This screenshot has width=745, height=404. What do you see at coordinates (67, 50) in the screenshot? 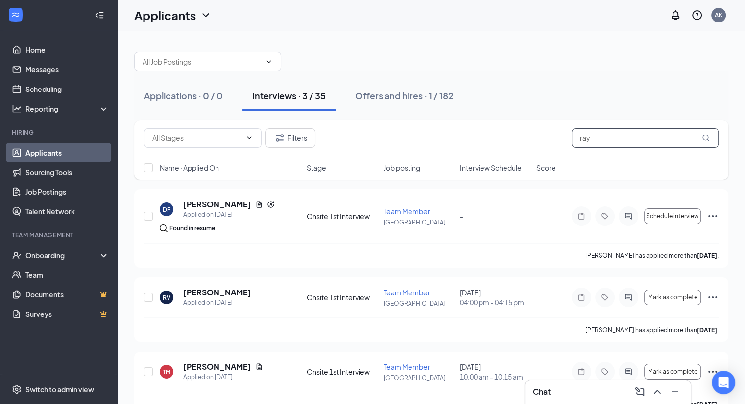
I see `a: Home` at bounding box center [67, 50].